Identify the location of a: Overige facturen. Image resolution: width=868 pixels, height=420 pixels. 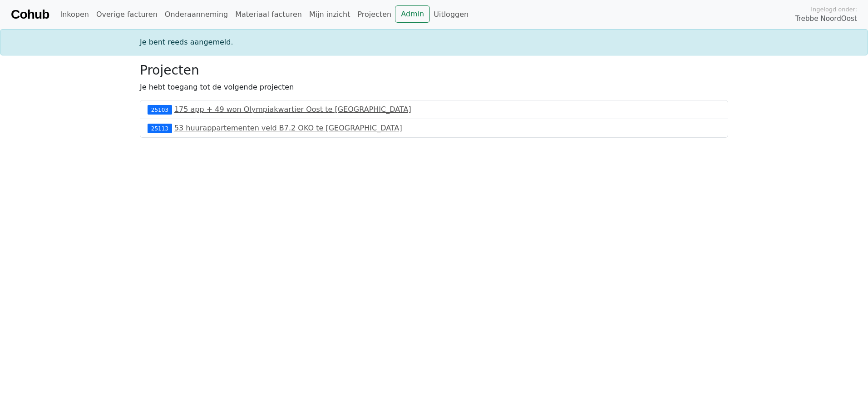
(127, 14).